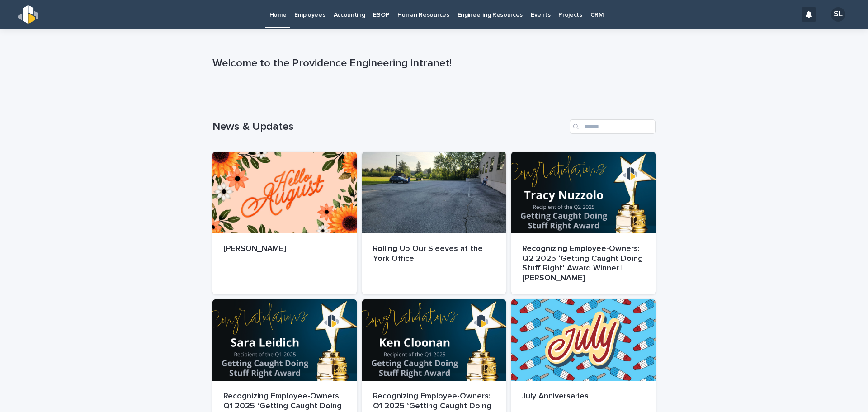 This screenshot has height=412, width=868. I want to click on div: Search, so click(613, 127).